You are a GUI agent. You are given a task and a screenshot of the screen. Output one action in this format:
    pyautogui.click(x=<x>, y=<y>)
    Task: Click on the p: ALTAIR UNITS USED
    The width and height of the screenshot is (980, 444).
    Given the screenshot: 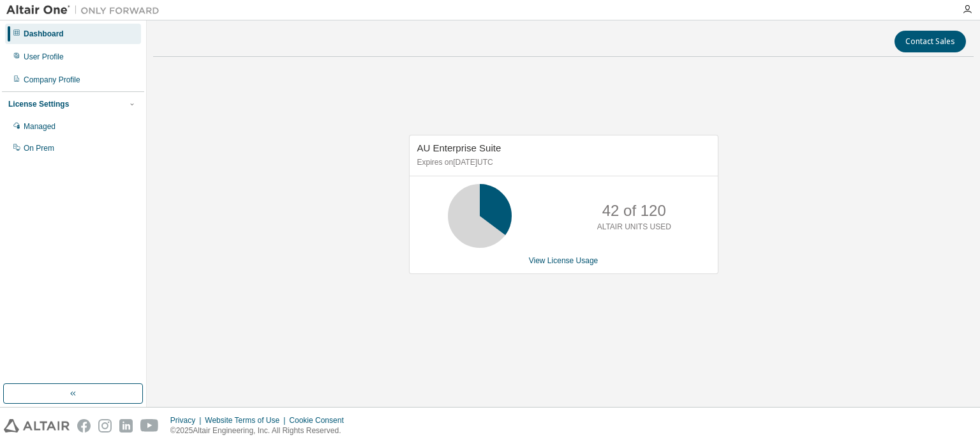 What is the action you would take?
    pyautogui.click(x=634, y=227)
    